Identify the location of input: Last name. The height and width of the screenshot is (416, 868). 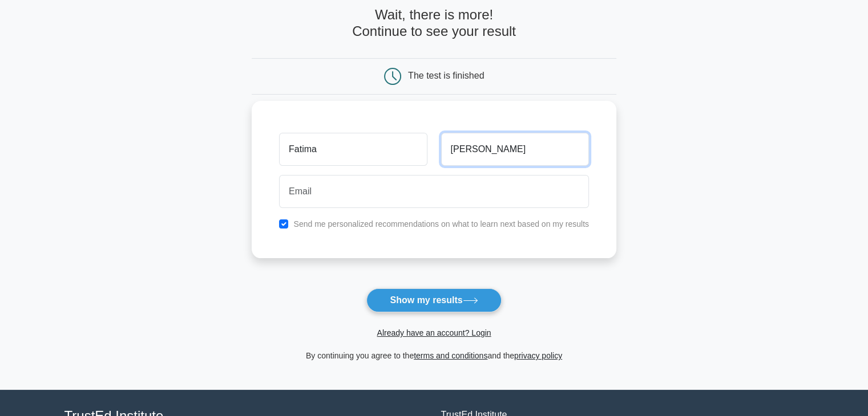
(514, 149).